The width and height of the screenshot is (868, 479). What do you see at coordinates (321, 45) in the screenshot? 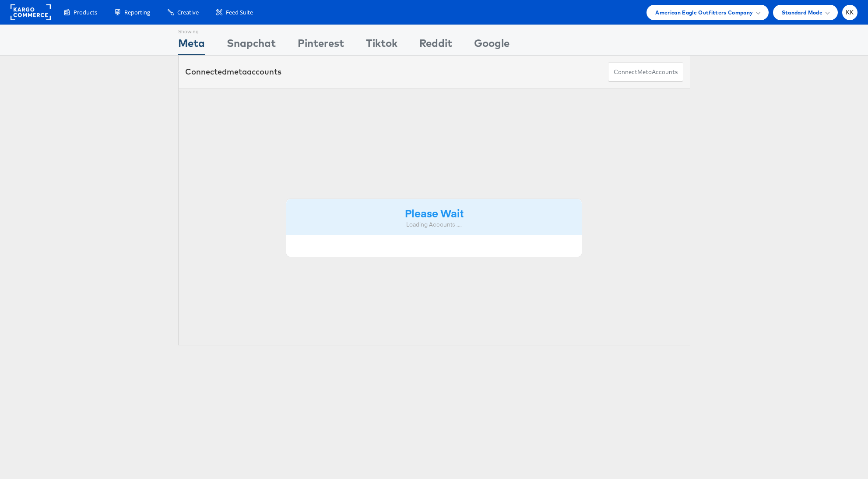
I see `div: Pinterest` at bounding box center [321, 45].